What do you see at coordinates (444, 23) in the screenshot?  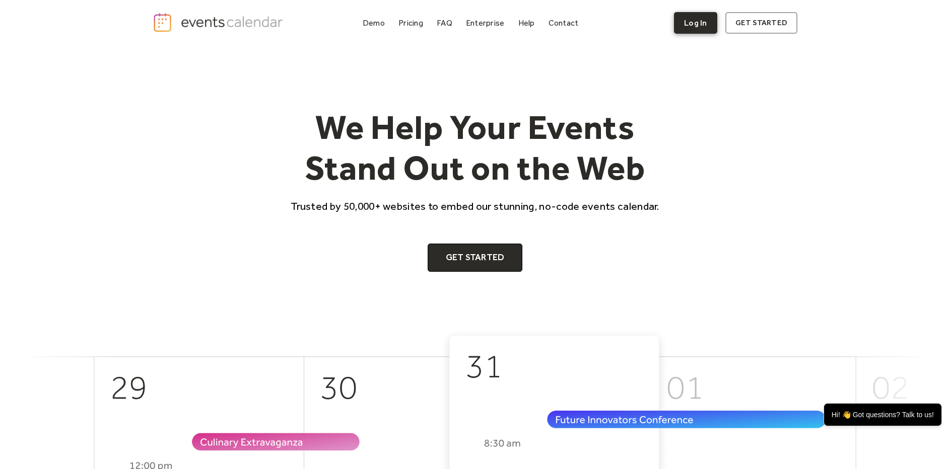 I see `a: FAQ` at bounding box center [444, 23].